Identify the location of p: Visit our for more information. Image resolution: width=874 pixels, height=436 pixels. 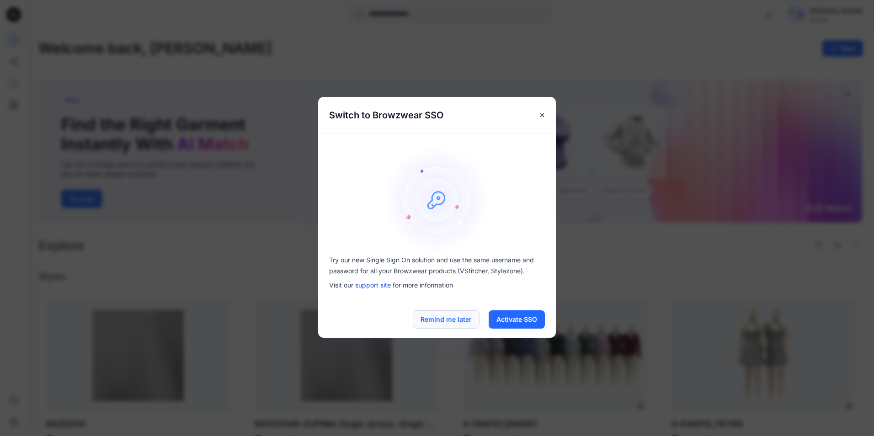
(437, 285).